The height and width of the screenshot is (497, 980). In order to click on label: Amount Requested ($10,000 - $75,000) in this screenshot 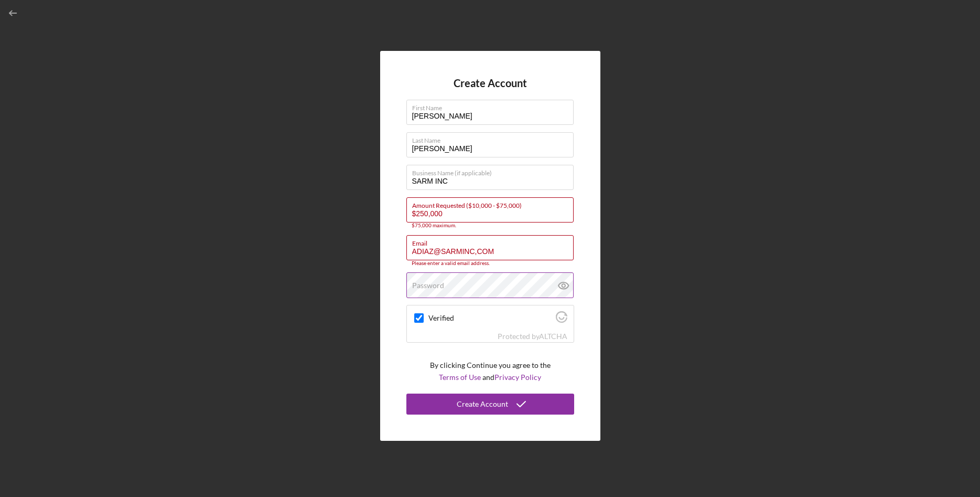, I will do `click(493, 203)`.